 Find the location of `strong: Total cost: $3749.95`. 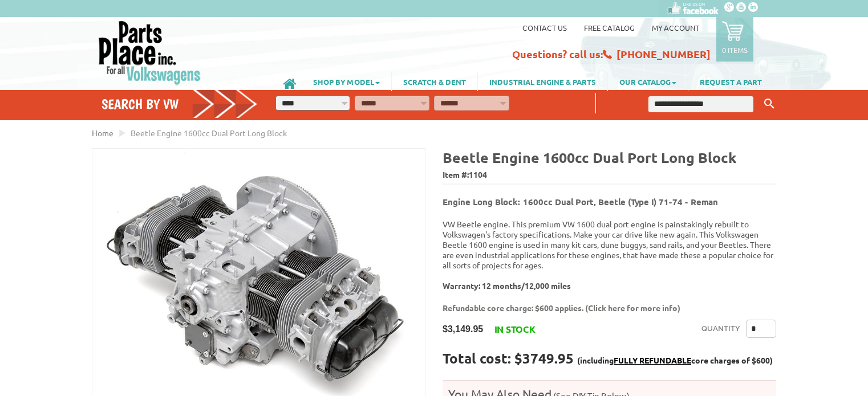

strong: Total cost: $3749.95 is located at coordinates (508, 358).